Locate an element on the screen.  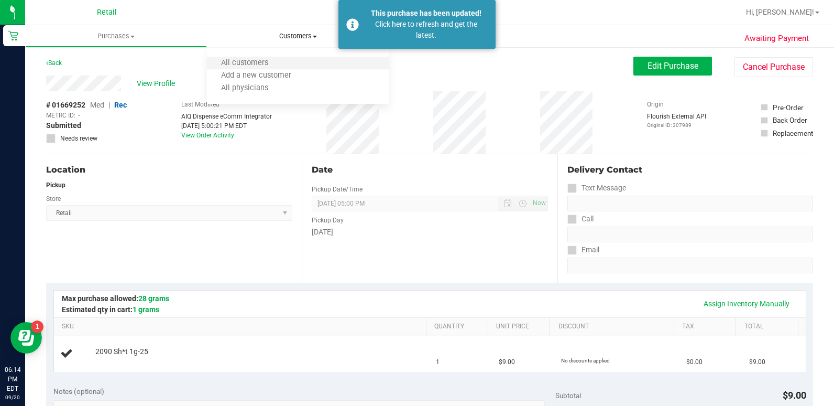
p: 06:14 PM EDT is located at coordinates (13, 379).